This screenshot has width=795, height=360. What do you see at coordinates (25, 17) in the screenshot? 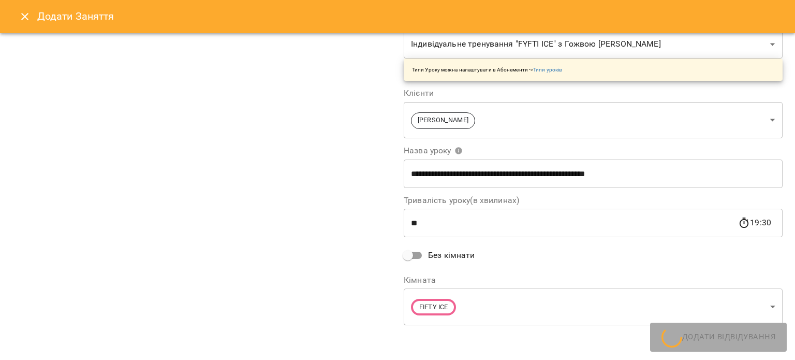
I see `button: Close` at bounding box center [25, 17].